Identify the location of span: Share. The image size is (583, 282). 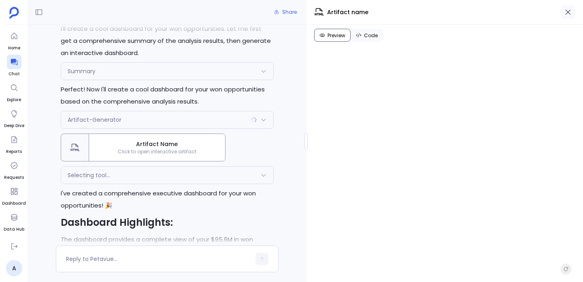
(290, 12).